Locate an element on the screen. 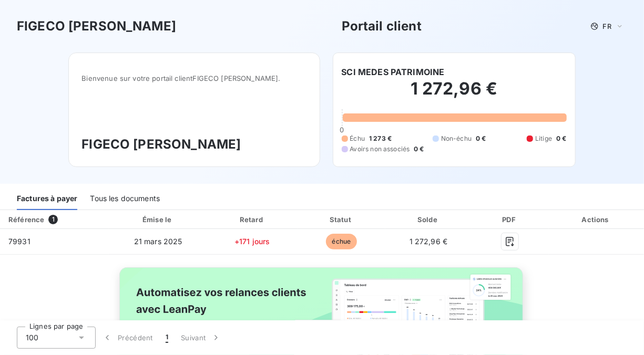 The width and height of the screenshot is (644, 355). span: 21 mars 2025 is located at coordinates (158, 241).